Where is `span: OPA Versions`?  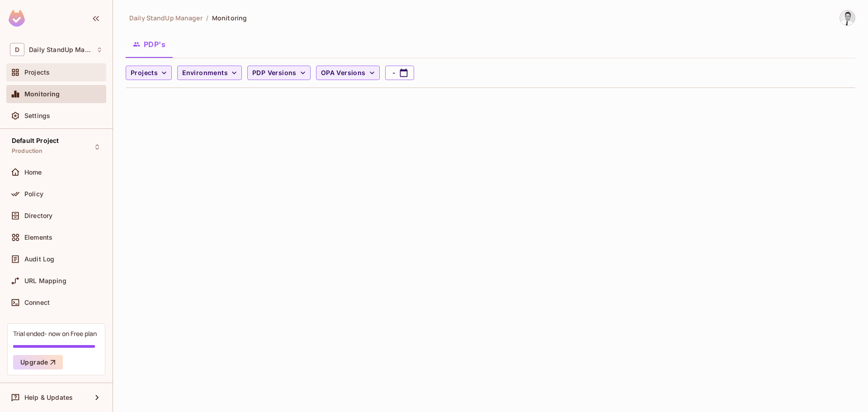 span: OPA Versions is located at coordinates (343, 73).